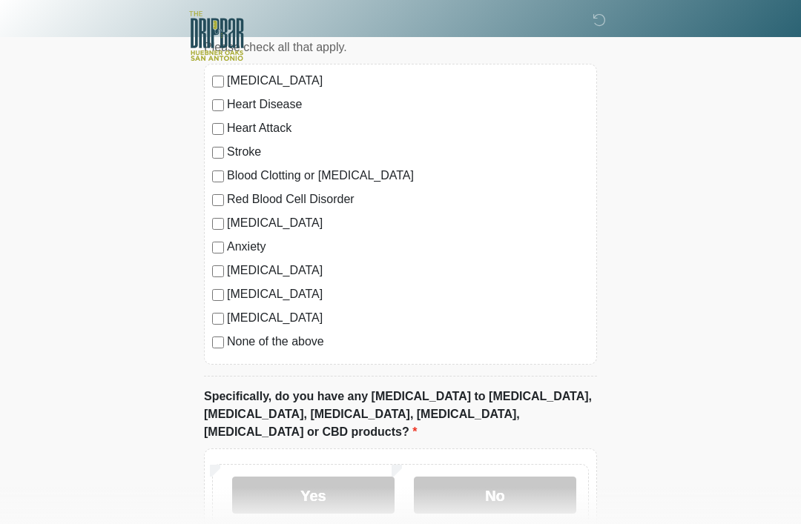 The width and height of the screenshot is (801, 524). Describe the element at coordinates (218, 105) in the screenshot. I see `input: Heart Disease` at that location.